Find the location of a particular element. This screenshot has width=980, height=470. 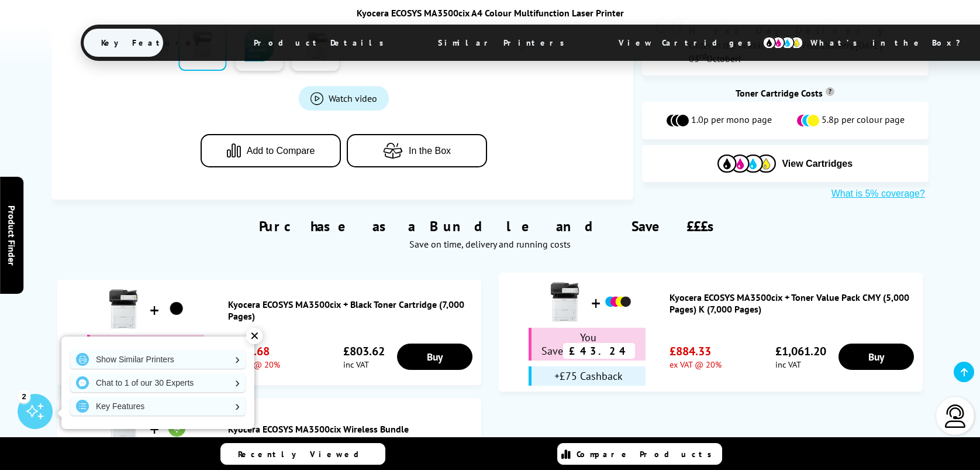

a: Recently Viewed is located at coordinates (303, 453).